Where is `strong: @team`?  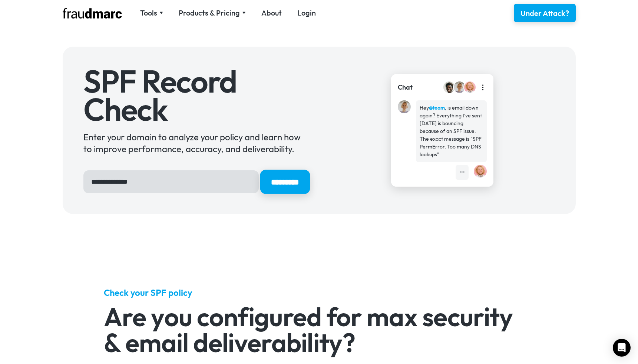
strong: @team is located at coordinates (437, 108).